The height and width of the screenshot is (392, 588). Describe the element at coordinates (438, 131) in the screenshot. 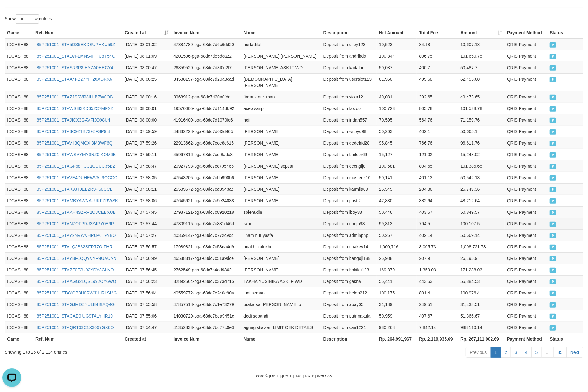

I see `td: 402.1` at that location.